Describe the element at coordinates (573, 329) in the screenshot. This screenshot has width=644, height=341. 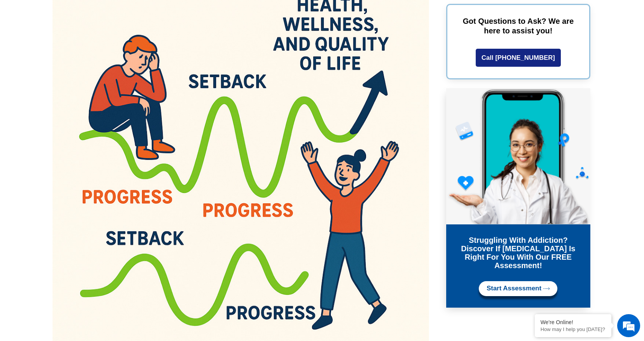
I see `p: How may I help you today?` at that location.